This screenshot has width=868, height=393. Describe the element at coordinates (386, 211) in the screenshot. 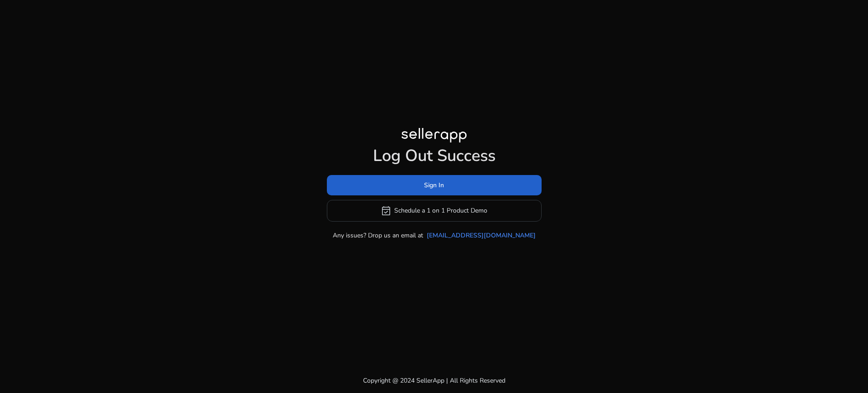

I see `span: event_available` at that location.